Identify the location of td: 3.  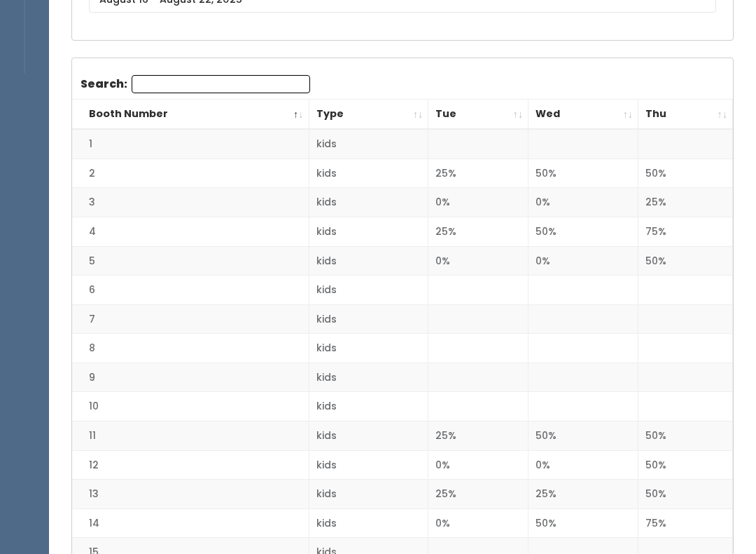
(191, 203).